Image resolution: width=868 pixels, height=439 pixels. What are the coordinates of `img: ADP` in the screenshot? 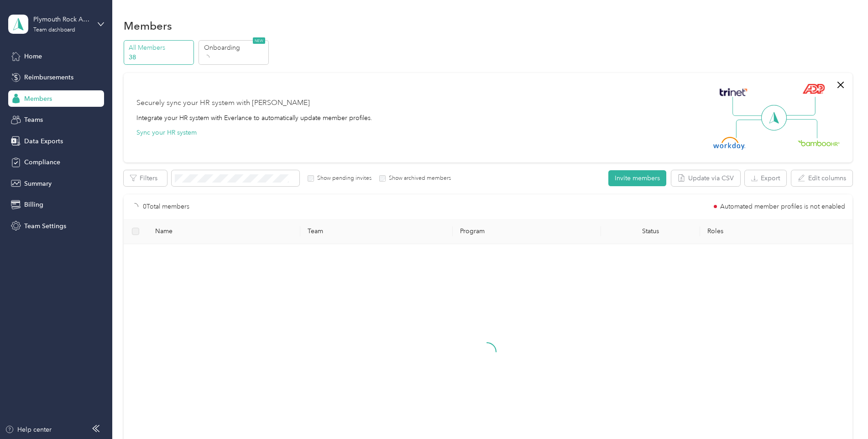 It's located at (813, 89).